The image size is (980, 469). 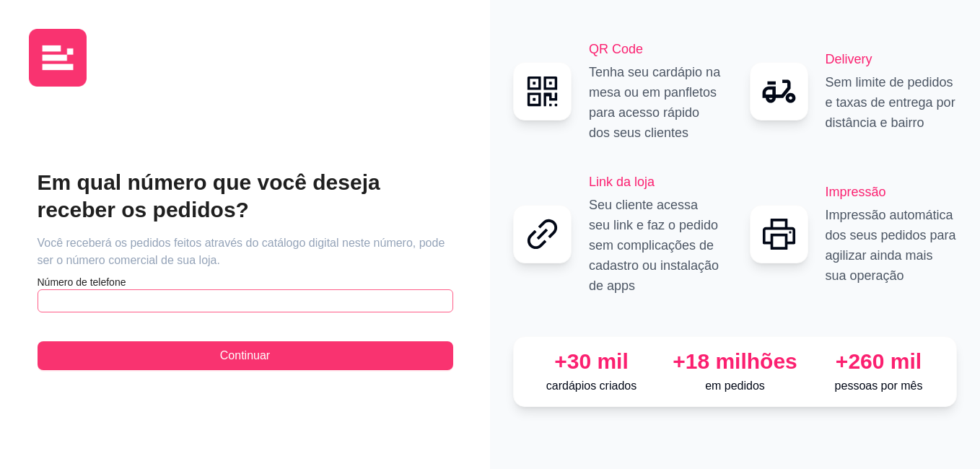 I want to click on span: Continuar, so click(x=245, y=356).